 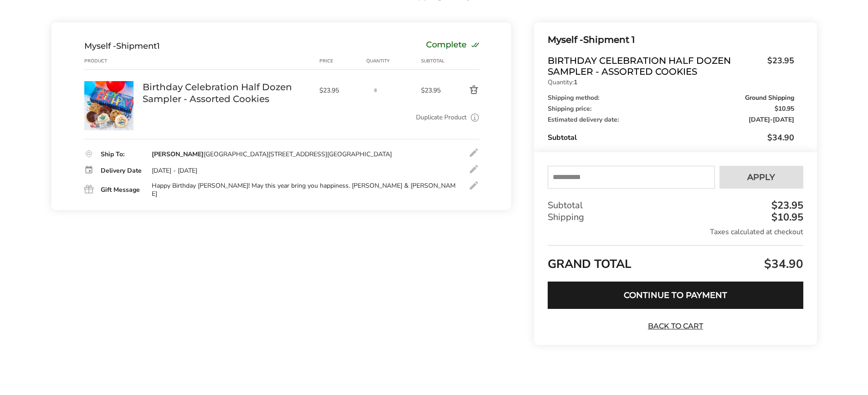 What do you see at coordinates (441, 118) in the screenshot?
I see `a: Duplicate Product` at bounding box center [441, 118].